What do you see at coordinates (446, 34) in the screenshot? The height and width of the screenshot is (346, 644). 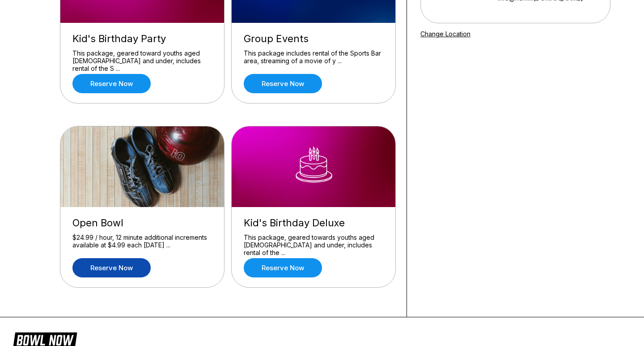 I see `a: Change Location` at bounding box center [446, 34].